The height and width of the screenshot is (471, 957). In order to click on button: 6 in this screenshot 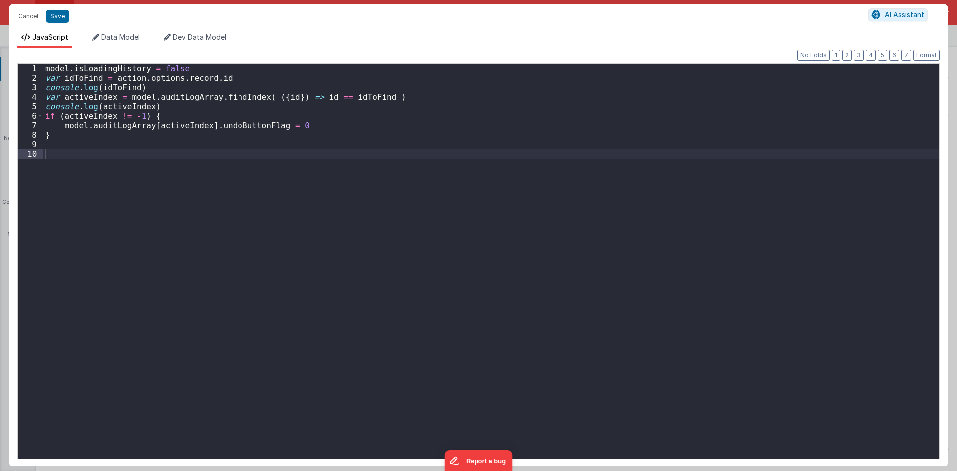, I will do `click(894, 55)`.